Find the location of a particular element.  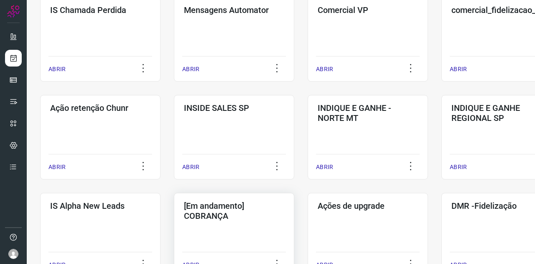

img: Logo is located at coordinates (13, 11).